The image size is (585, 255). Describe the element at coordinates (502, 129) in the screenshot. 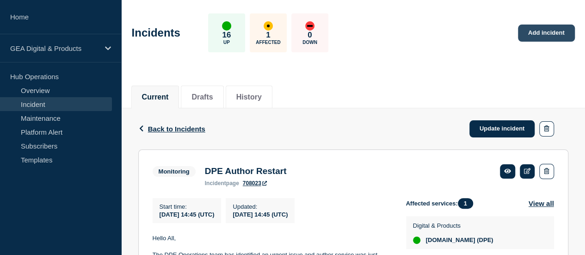

I see `a: Update incident` at that location.